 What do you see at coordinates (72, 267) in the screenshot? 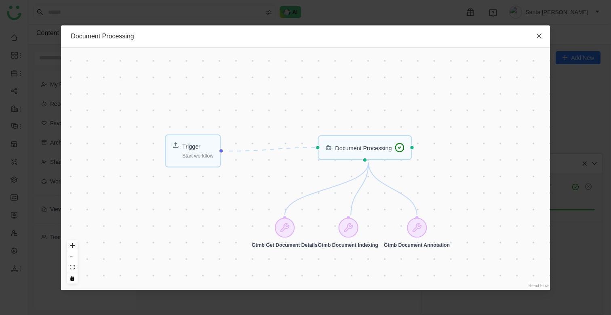
I see `button: fit view` at bounding box center [72, 267].